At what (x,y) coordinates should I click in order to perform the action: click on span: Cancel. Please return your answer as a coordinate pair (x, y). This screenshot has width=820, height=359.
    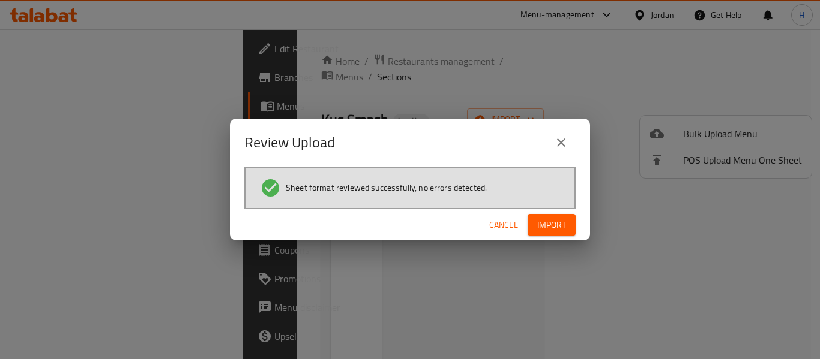
    Looking at the image, I should click on (503, 225).